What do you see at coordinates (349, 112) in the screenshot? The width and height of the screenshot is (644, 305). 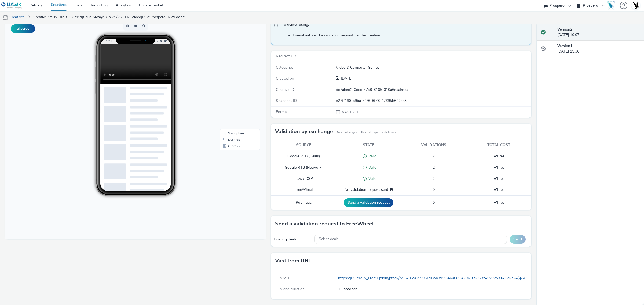 I see `span: VAST 2.0` at bounding box center [349, 112].